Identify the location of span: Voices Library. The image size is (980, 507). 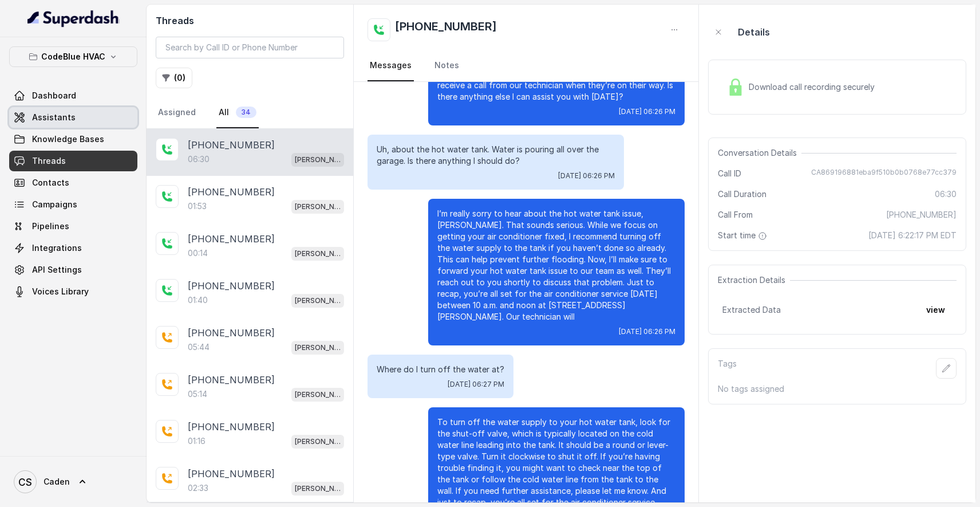
(60, 292).